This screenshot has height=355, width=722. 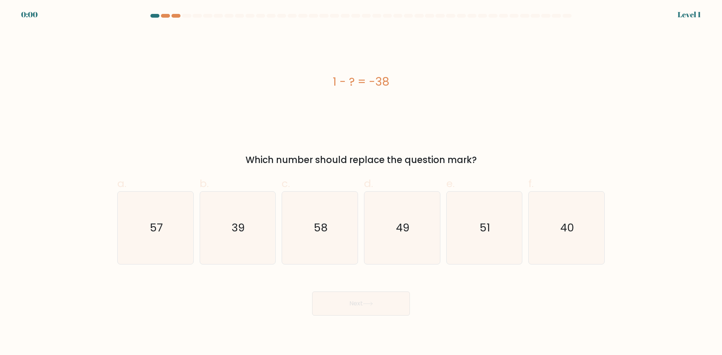 I want to click on text: 58, so click(x=320, y=228).